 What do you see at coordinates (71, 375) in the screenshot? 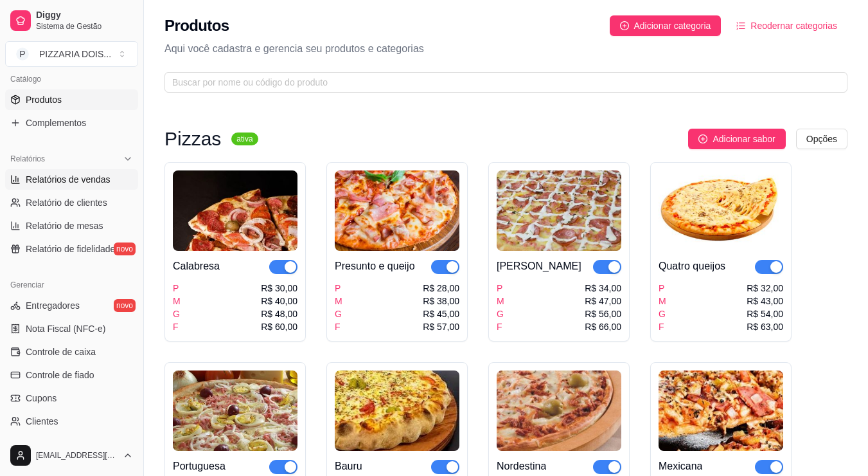
I see `a: Controle de fiado` at bounding box center [71, 375].